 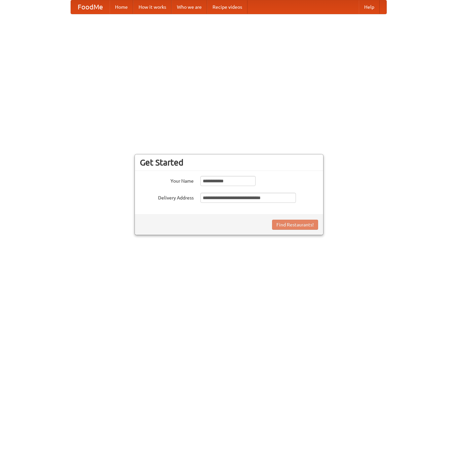 What do you see at coordinates (229, 163) in the screenshot?
I see `h3: Get Started` at bounding box center [229, 163].